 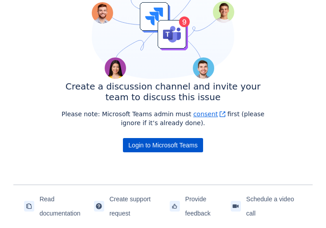 What do you see at coordinates (29, 206) in the screenshot?
I see `span: documentation` at bounding box center [29, 206].